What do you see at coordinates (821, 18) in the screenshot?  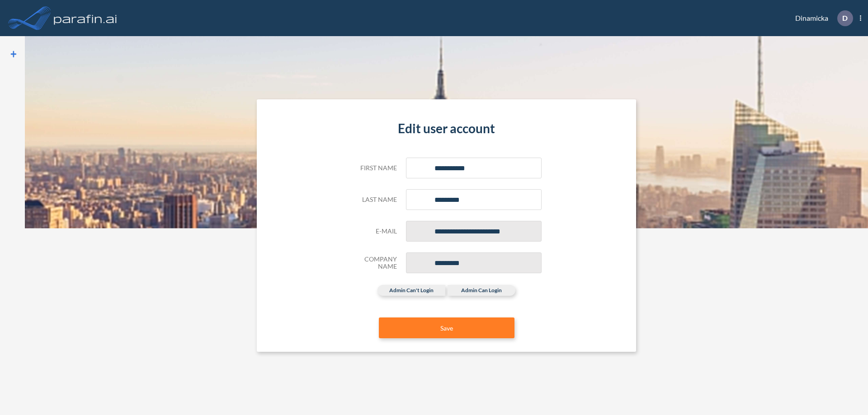 I see `div: Dinamicka` at bounding box center [821, 18].